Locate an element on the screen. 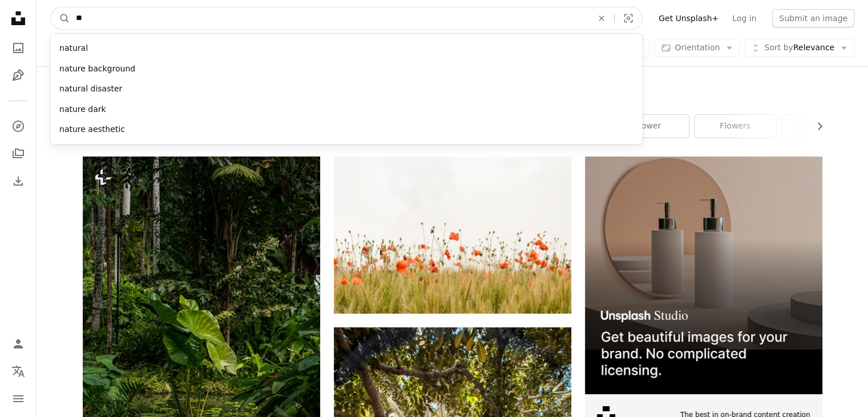 Image resolution: width=868 pixels, height=417 pixels. a: Explore is located at coordinates (18, 126).